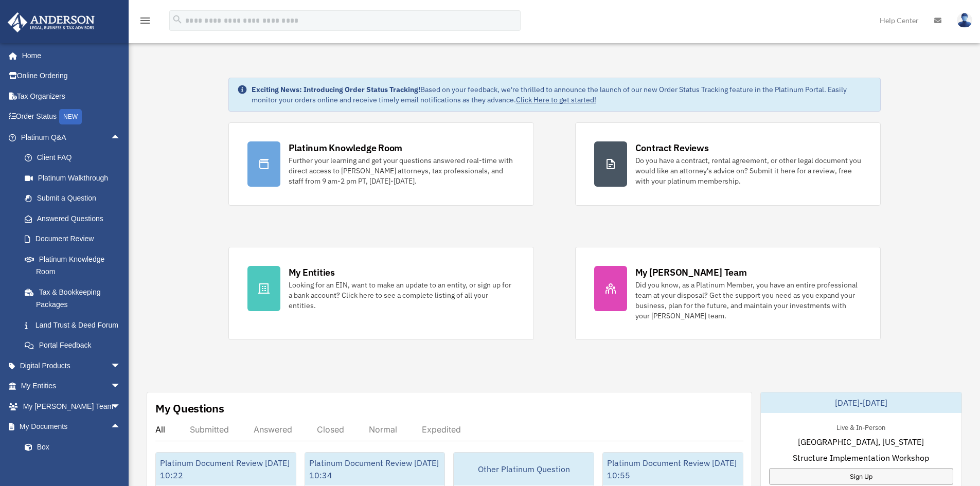  What do you see at coordinates (728, 164) in the screenshot?
I see `a: Contract Reviews Do you have a contract, rental agreement, or other legal document you would like...` at bounding box center [728, 164].